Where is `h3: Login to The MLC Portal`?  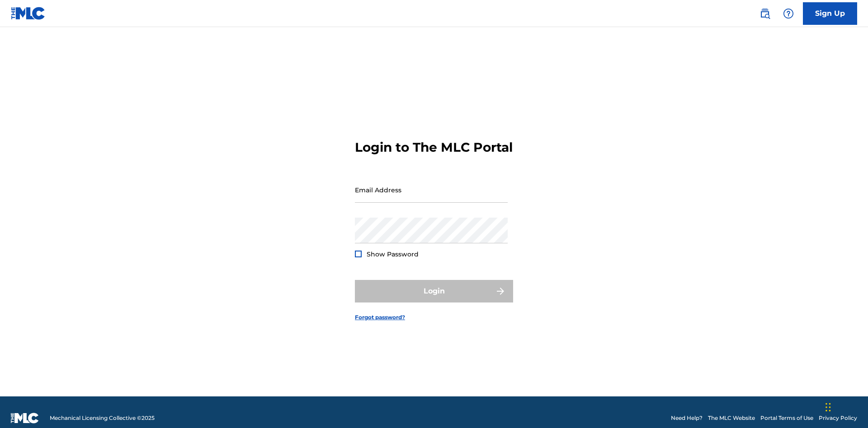 h3: Login to The MLC Portal is located at coordinates (434, 147).